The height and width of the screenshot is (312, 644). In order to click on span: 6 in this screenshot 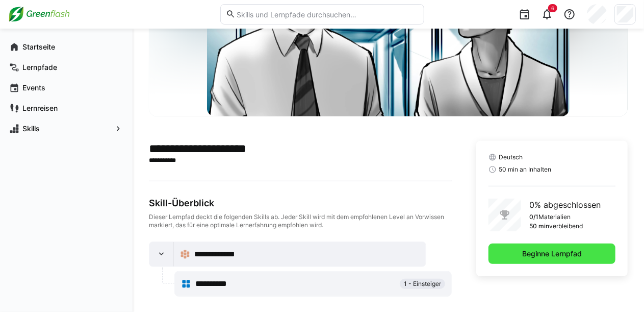, I will do `click(553, 8)`.